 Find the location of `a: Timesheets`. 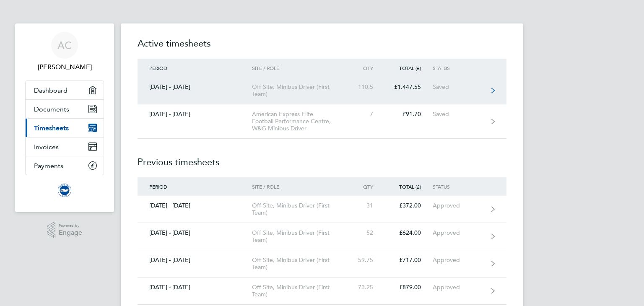

a: Timesheets is located at coordinates (65, 128).